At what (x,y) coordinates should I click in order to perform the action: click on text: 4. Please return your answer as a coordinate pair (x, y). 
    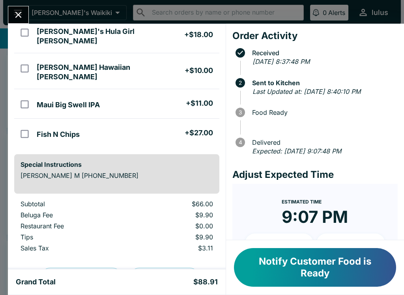
    Looking at the image, I should click on (240, 142).